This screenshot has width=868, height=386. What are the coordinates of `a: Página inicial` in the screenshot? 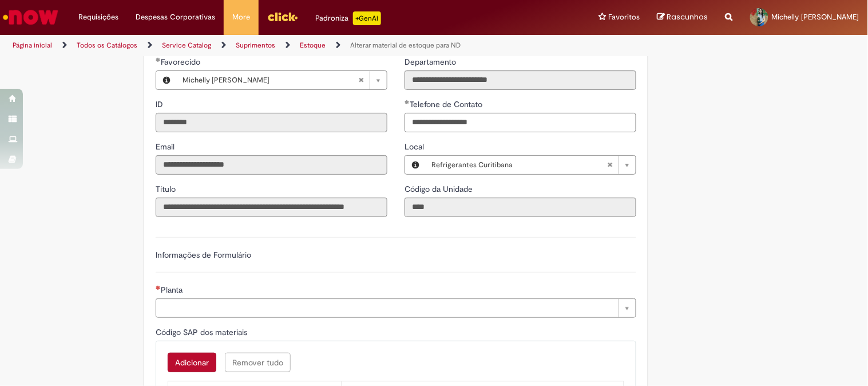 It's located at (32, 45).